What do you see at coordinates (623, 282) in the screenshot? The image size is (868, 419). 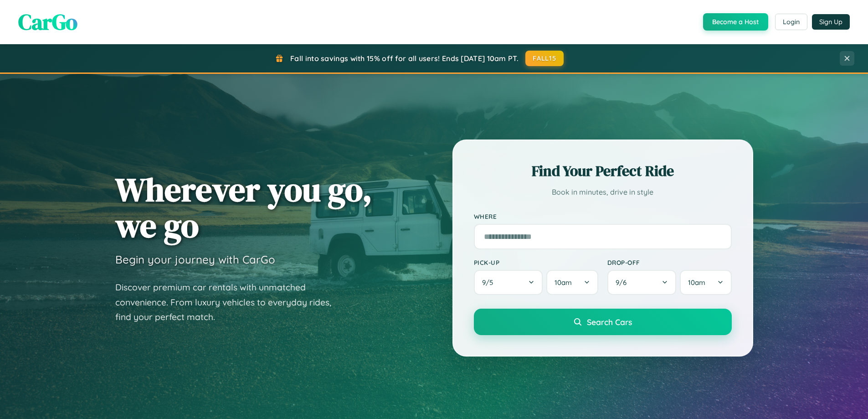 I see `span: 9 / 6` at bounding box center [623, 282].